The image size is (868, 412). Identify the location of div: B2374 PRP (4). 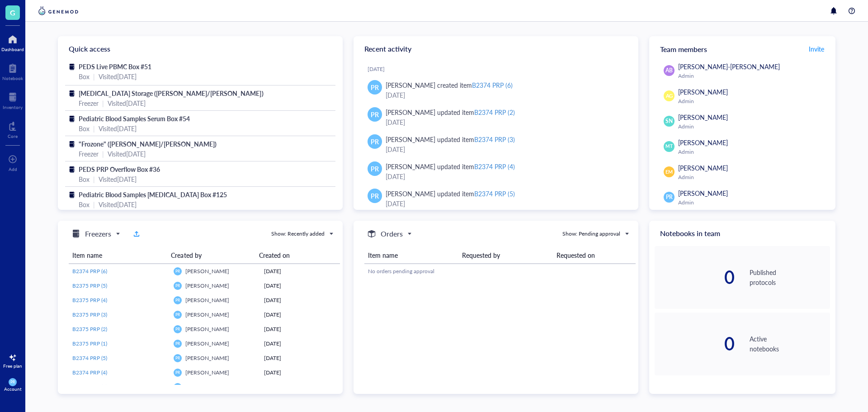
(494, 167).